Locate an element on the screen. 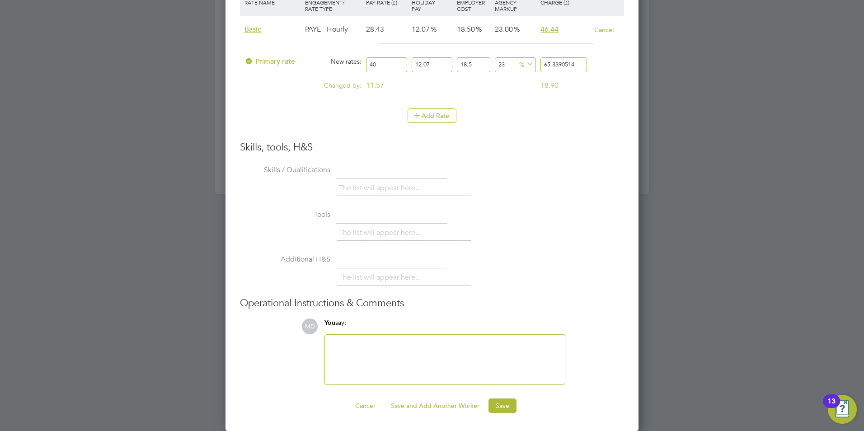 Image resolution: width=864 pixels, height=431 pixels. span: You is located at coordinates (330, 323).